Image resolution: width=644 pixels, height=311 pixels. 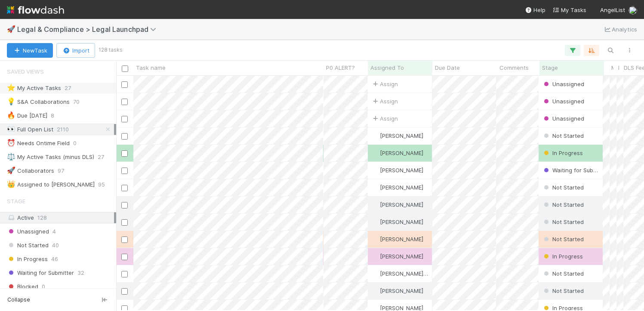 What do you see at coordinates (550, 67) in the screenshot?
I see `span: Stage` at bounding box center [550, 67].